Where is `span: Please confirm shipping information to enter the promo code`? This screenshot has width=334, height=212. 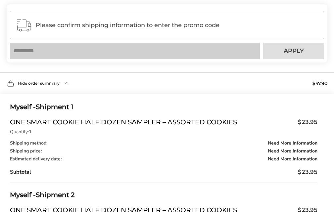 span: Please confirm shipping information to enter the promo code is located at coordinates (177, 25).